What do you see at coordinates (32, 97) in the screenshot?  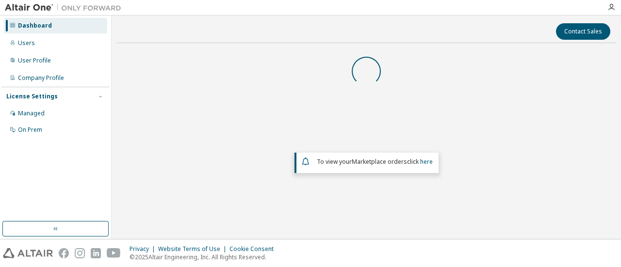 I see `div: License Settings` at bounding box center [32, 97].